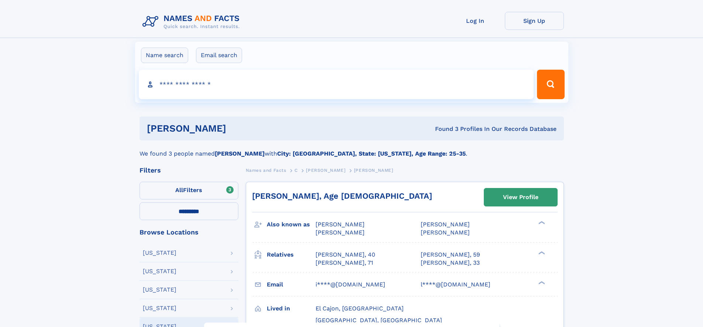 This screenshot has width=703, height=327. I want to click on h3: Relatives, so click(291, 255).